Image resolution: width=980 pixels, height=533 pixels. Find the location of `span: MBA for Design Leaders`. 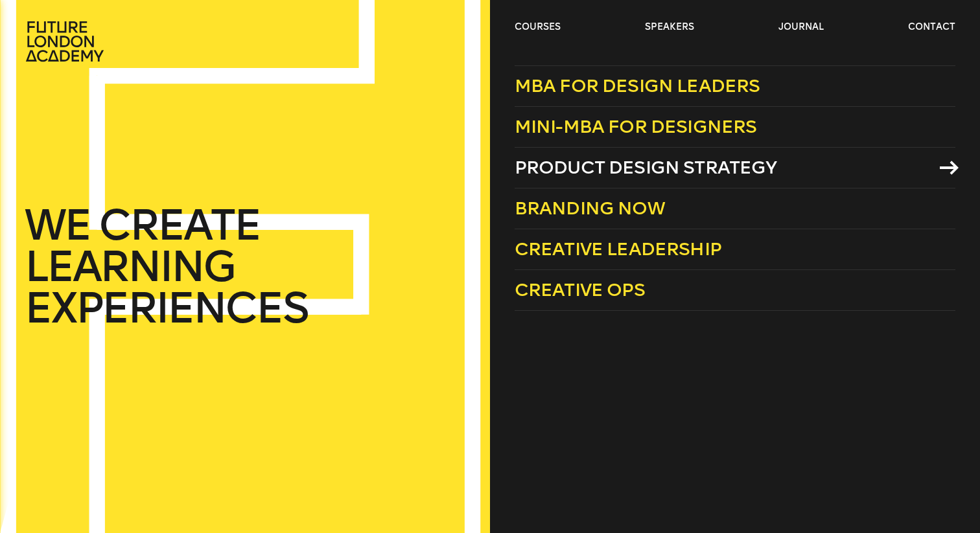

span: MBA for Design Leaders is located at coordinates (637, 85).